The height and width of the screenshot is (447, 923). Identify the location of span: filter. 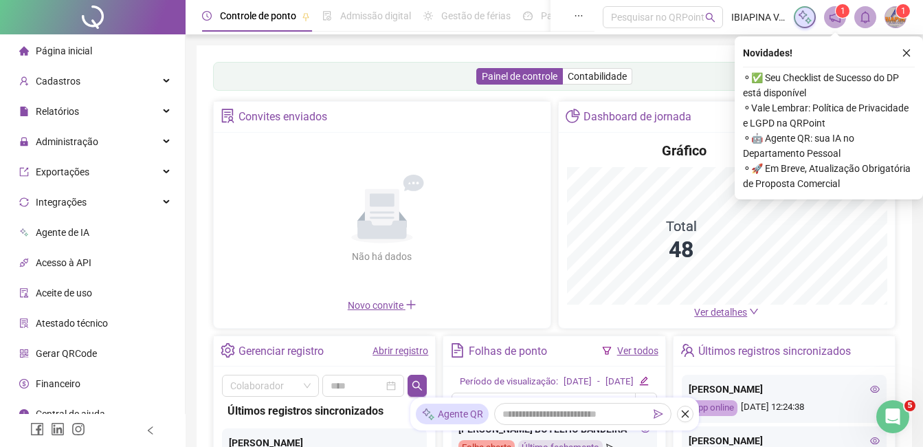
(607, 350).